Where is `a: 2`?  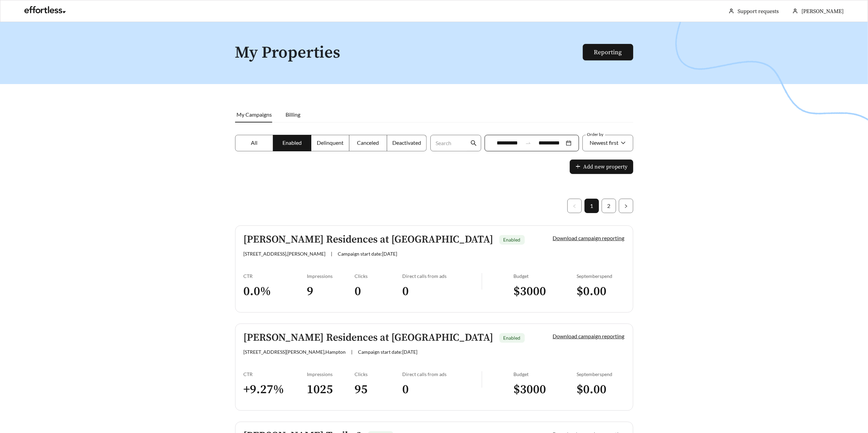
a: 2 is located at coordinates (609, 206).